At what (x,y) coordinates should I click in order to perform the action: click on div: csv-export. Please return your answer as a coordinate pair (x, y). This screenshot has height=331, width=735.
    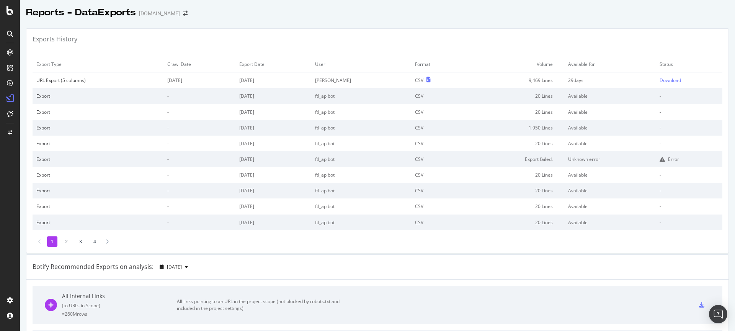
    Looking at the image, I should click on (702, 305).